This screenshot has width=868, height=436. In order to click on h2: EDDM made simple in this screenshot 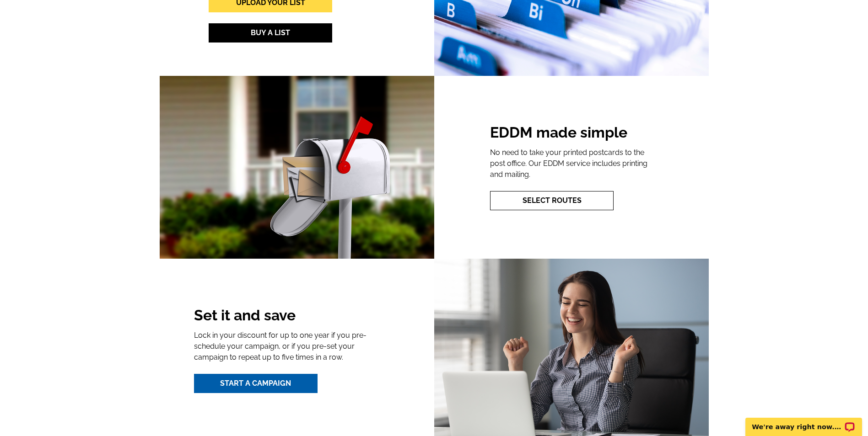, I will do `click(571, 134)`.